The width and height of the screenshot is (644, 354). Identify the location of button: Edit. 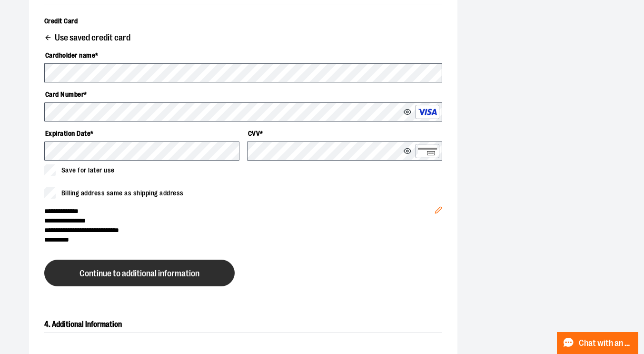
(438, 208).